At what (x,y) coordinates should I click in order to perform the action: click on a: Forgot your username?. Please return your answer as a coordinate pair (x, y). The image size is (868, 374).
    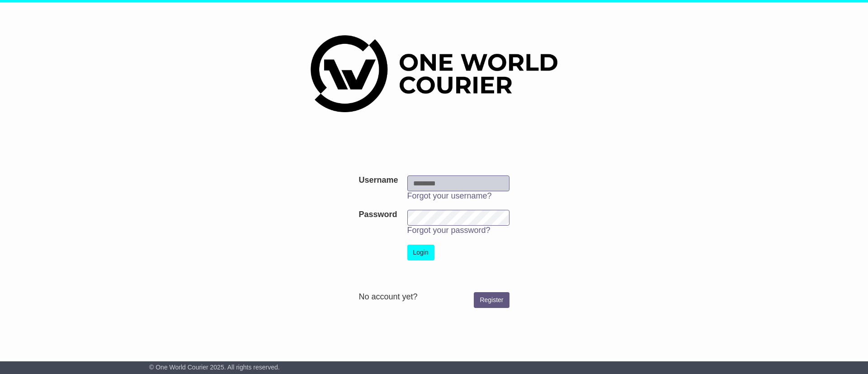
    Looking at the image, I should click on (449, 196).